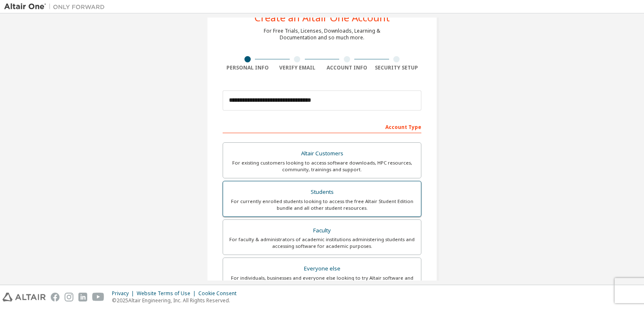 Image resolution: width=644 pixels, height=309 pixels. What do you see at coordinates (322, 154) in the screenshot?
I see `div: Altair Customers` at bounding box center [322, 154].